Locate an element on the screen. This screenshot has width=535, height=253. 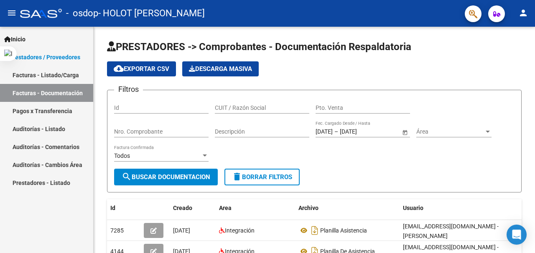
input: Fecha inicio is located at coordinates (324, 132).